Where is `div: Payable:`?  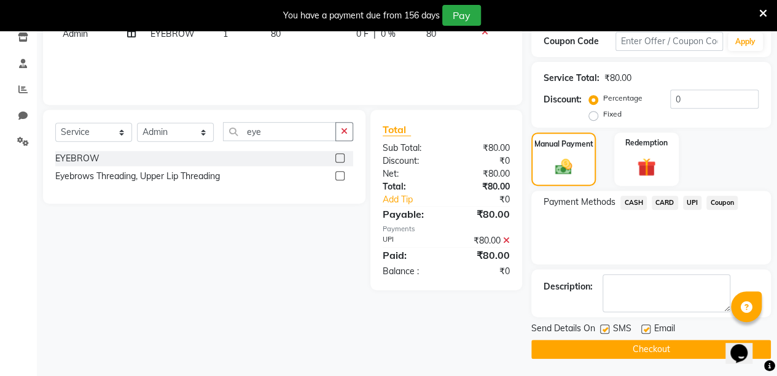 div: Payable: is located at coordinates (409, 214).